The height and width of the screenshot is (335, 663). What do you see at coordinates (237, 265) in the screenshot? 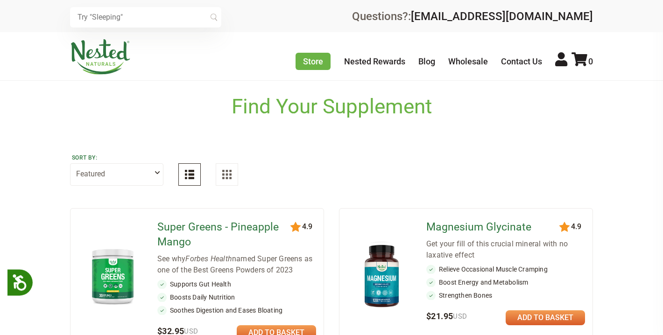
I see `div: See why named Super Greens as one of the Best Greens Powders of 2023` at bounding box center [237, 265].